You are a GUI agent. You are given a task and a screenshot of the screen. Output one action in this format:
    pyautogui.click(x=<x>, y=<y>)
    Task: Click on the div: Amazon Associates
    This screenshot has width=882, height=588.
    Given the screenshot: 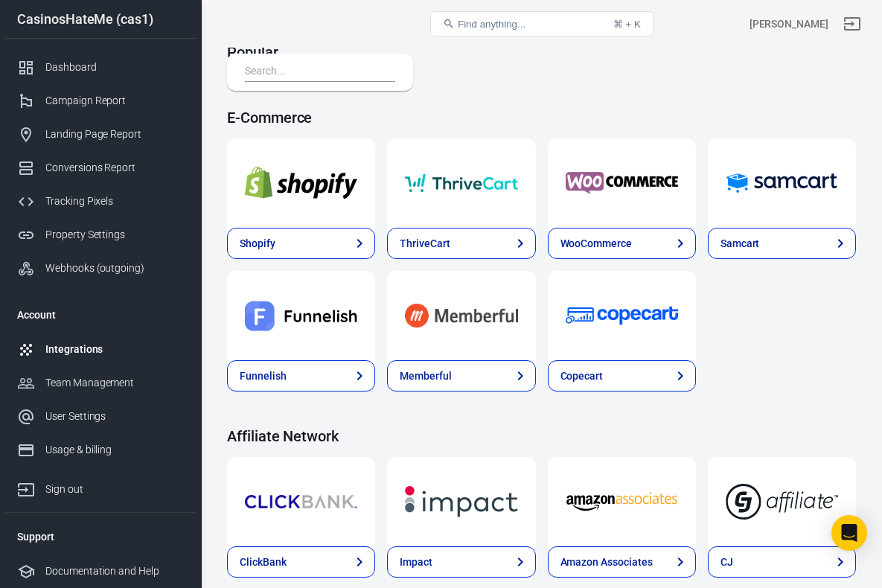 What is the action you would take?
    pyautogui.click(x=607, y=561)
    